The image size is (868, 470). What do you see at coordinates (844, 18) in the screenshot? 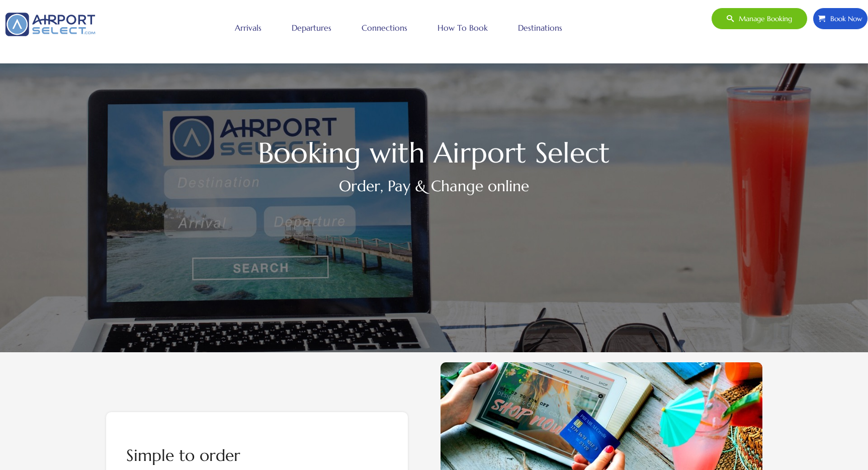
I see `span: Book Now` at bounding box center [844, 18].